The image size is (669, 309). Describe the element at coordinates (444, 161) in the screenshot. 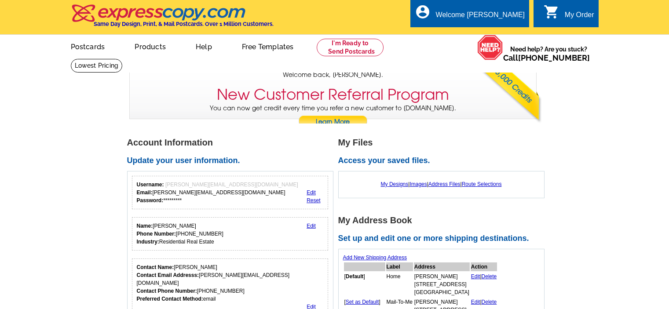

I see `h2: Access your saved files.` at that location.